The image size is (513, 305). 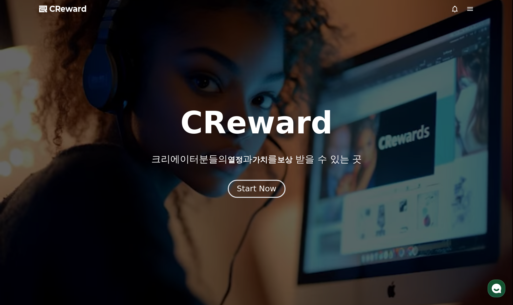 I want to click on a: CReward, so click(x=63, y=9).